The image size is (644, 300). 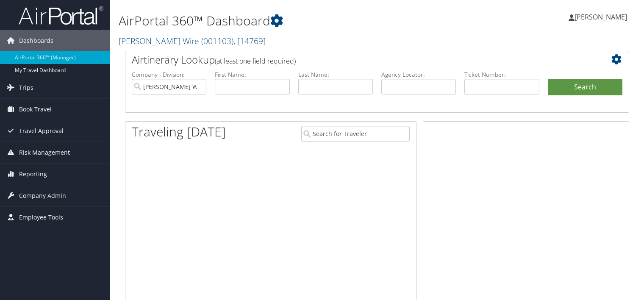 I want to click on span: ( 001103 ), so click(x=217, y=41).